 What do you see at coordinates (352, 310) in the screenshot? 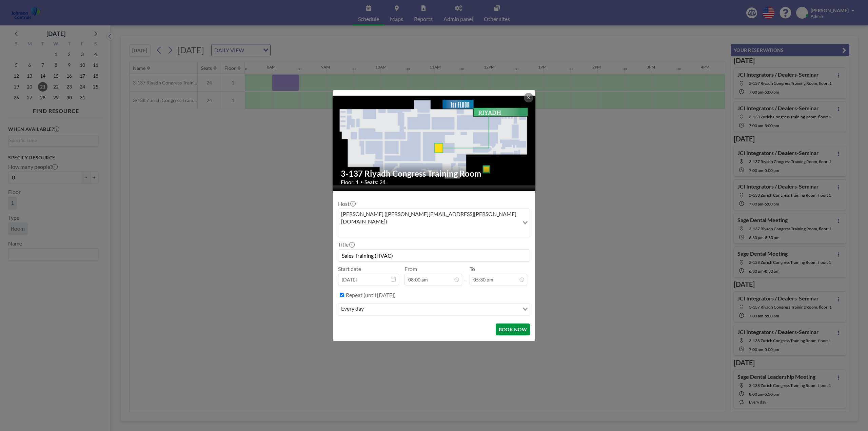
I see `span: every day` at bounding box center [352, 310].